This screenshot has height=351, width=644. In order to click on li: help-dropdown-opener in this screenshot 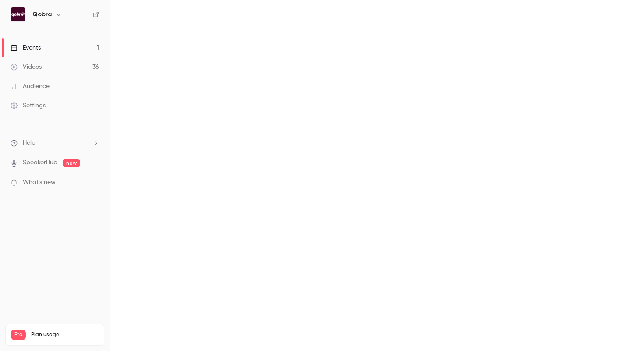, I will do `click(55, 143)`.